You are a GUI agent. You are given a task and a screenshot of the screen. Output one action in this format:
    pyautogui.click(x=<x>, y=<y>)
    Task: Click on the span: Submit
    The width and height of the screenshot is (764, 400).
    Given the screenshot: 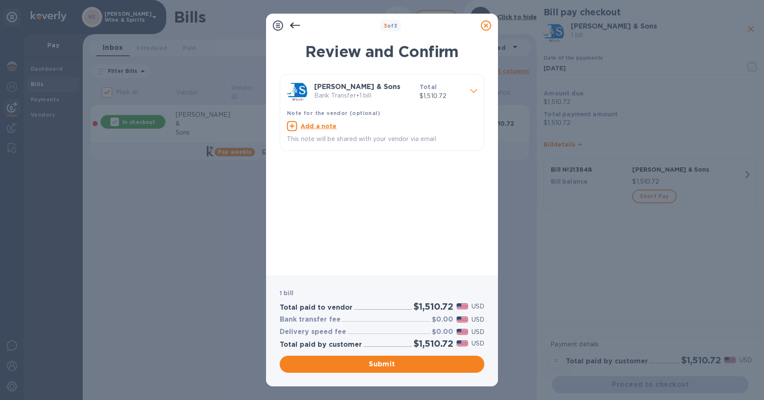 What is the action you would take?
    pyautogui.click(x=382, y=365)
    